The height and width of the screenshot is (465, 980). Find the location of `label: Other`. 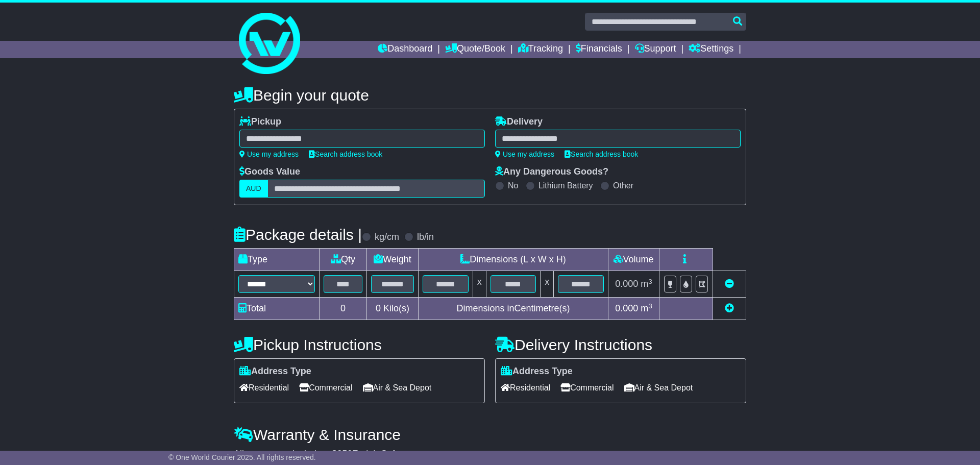

label: Other is located at coordinates (623, 185).